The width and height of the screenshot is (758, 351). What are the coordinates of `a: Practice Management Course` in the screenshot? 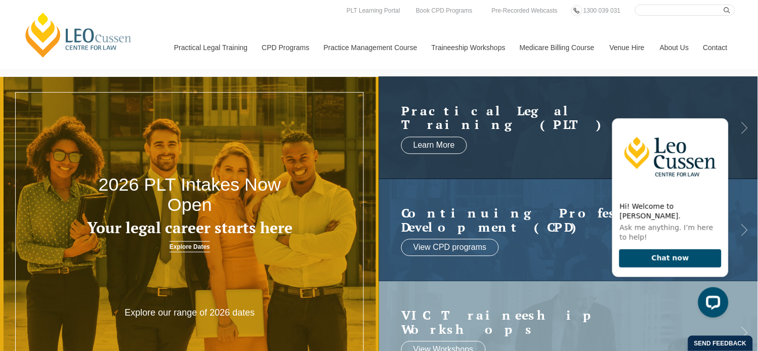 It's located at (370, 48).